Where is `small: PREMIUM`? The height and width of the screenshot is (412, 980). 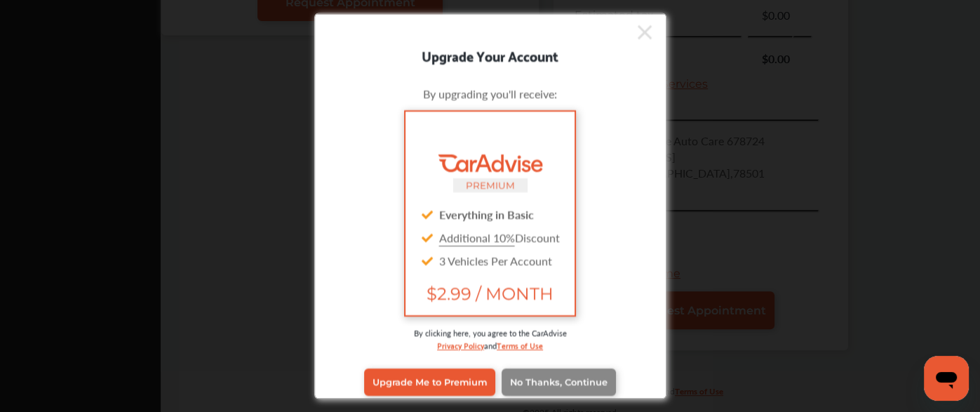 small: PREMIUM is located at coordinates (490, 184).